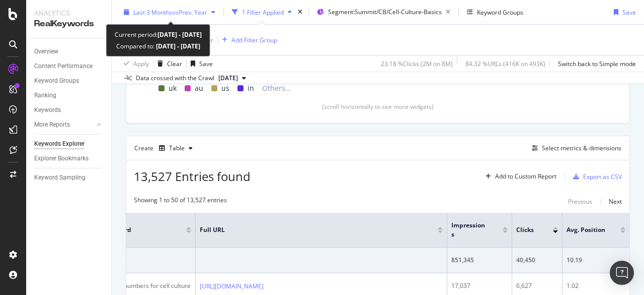 The image size is (644, 295). What do you see at coordinates (47, 110) in the screenshot?
I see `div: Keywords` at bounding box center [47, 110].